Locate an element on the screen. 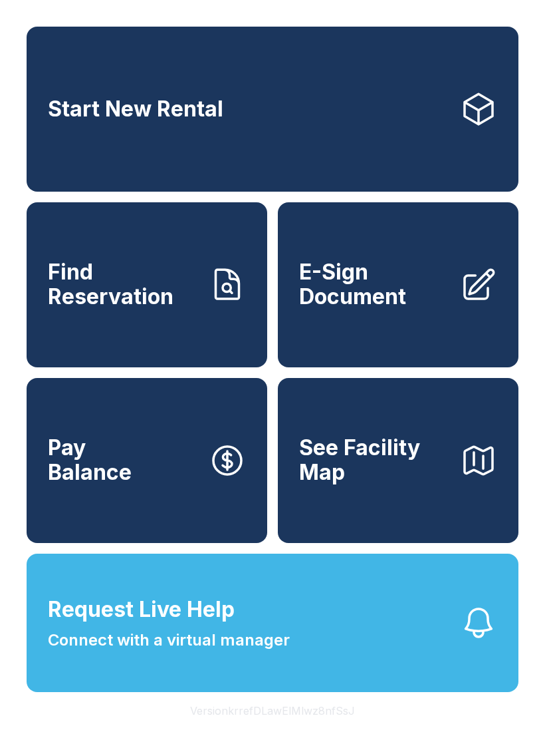  span: See Facility Map is located at coordinates (375, 460).